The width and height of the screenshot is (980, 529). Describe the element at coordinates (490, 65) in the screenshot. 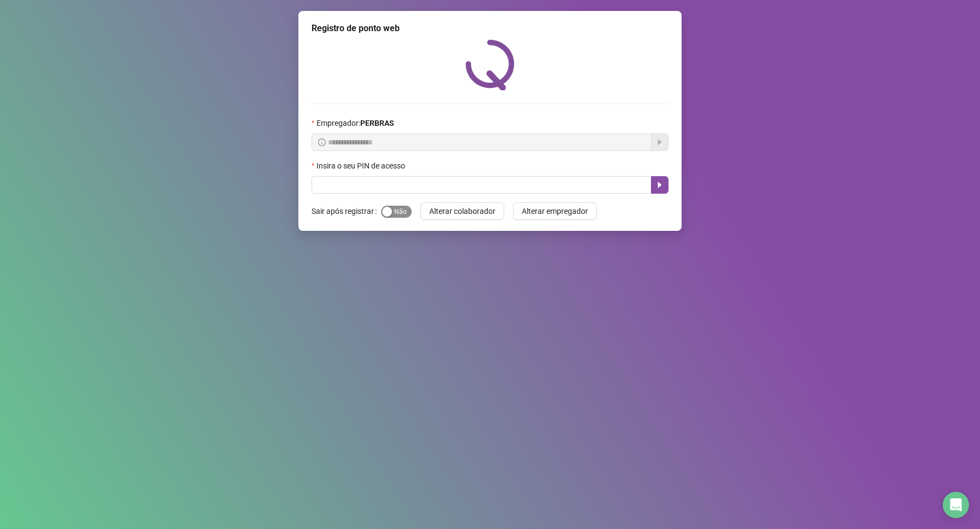

I see `img: QRPoint` at that location.